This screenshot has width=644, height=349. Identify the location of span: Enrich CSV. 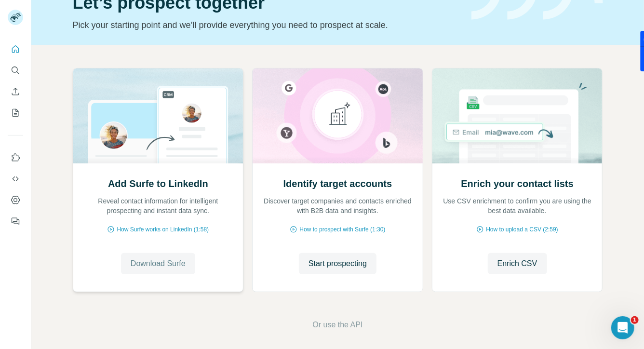
(517, 264).